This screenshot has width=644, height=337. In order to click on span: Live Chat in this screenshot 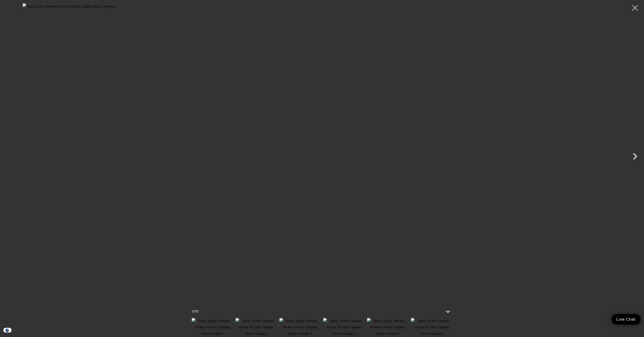, I will do `click(626, 319)`.